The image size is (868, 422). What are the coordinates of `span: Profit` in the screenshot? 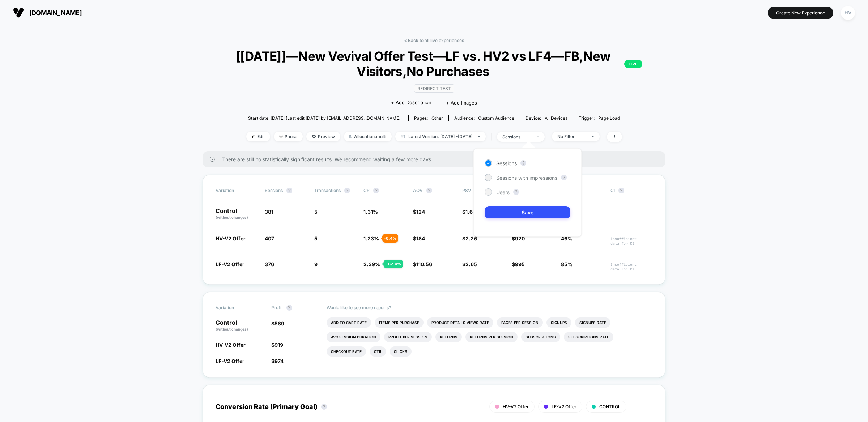 It's located at (277, 308).